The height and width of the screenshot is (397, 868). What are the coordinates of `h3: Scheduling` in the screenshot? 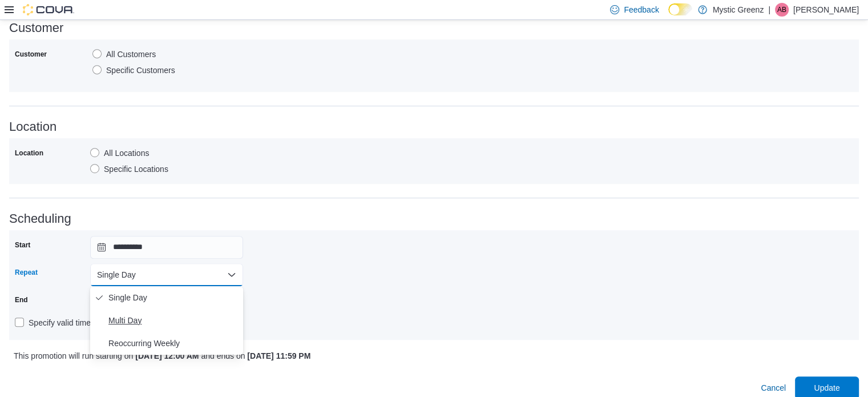 It's located at (434, 218).